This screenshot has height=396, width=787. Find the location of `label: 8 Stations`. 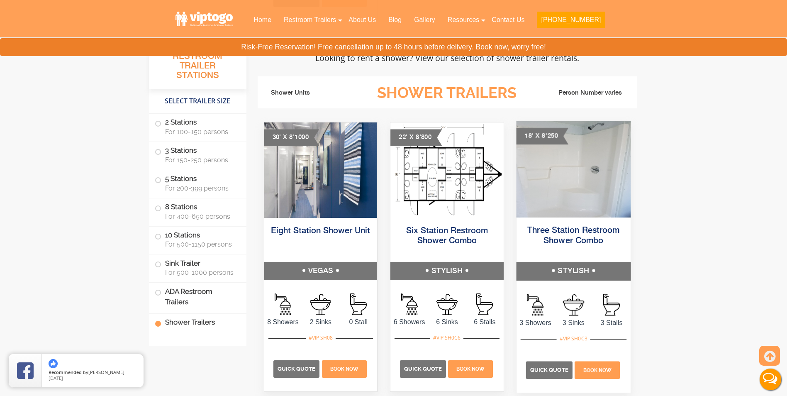

label: 8 Stations is located at coordinates (197, 211).